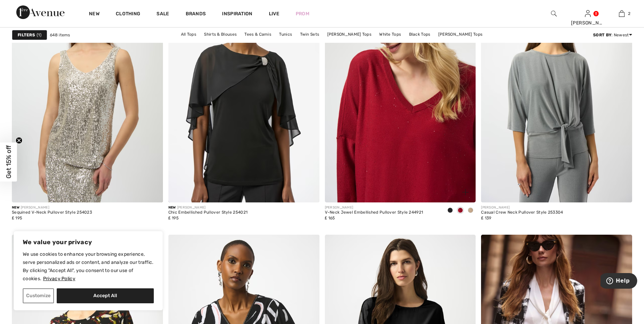 The image size is (644, 324). I want to click on span: ₤ 139, so click(486, 218).